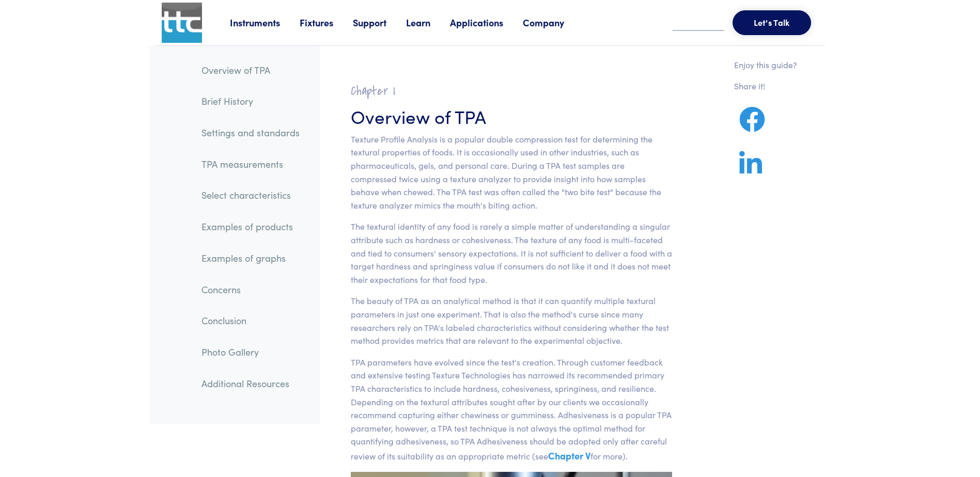 Image resolution: width=980 pixels, height=477 pixels. I want to click on a: Instruments, so click(265, 22).